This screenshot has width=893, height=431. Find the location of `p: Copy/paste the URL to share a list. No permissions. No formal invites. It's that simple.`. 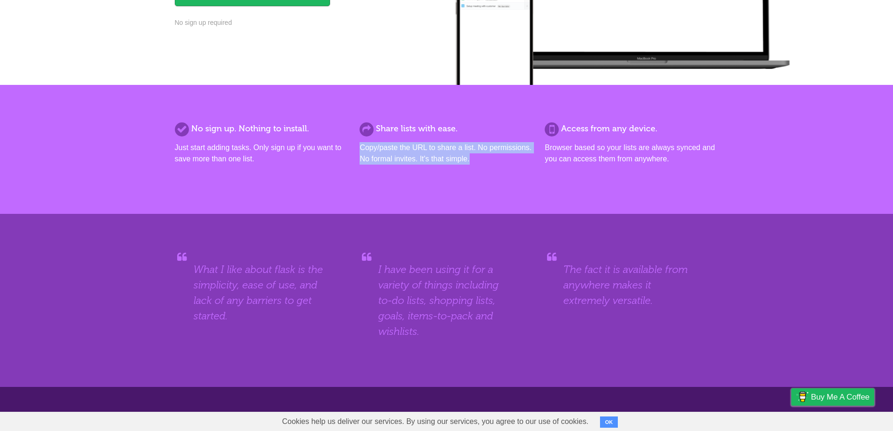

p: Copy/paste the URL to share a list. No permissions. No formal invites. It's that simple. is located at coordinates (446, 153).